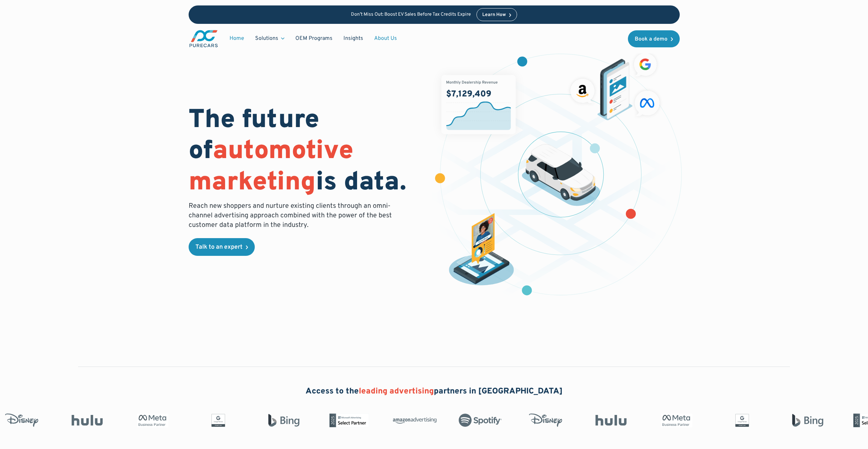 Image resolution: width=868 pixels, height=449 pixels. What do you see at coordinates (354, 39) in the screenshot?
I see `a: Insights` at bounding box center [354, 39].